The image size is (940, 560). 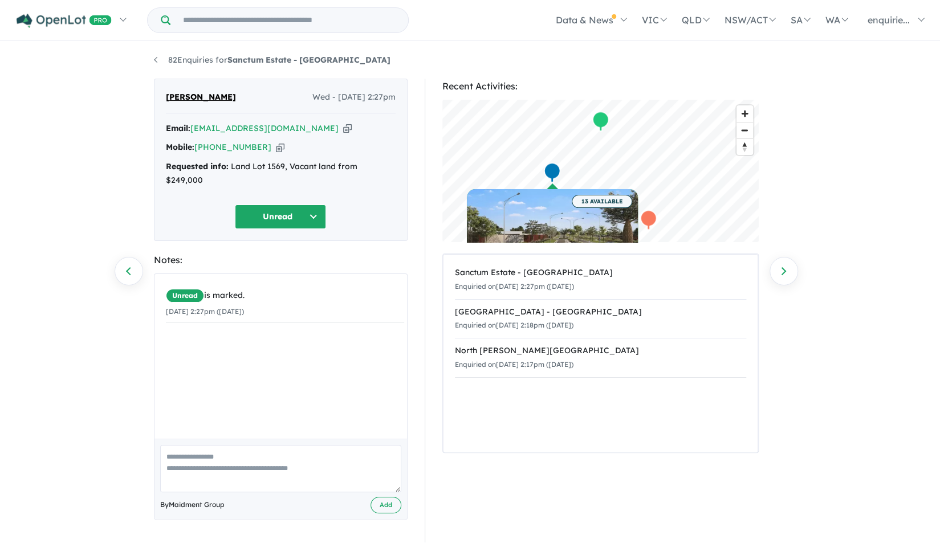 What do you see at coordinates (744, 131) in the screenshot?
I see `span: Zoom out` at bounding box center [744, 131].